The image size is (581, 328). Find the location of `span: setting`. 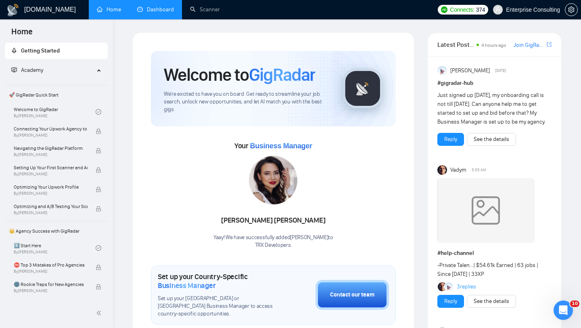

span: setting is located at coordinates (571, 10).